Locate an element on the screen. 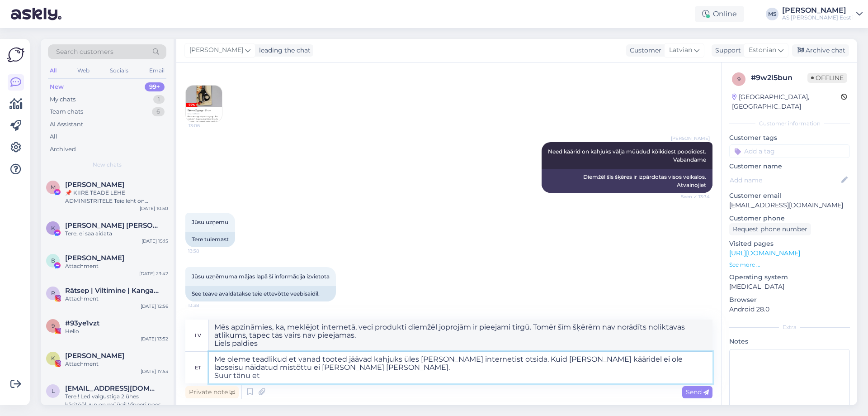 This screenshot has width=868, height=416. p: Customer name is located at coordinates (790, 166).